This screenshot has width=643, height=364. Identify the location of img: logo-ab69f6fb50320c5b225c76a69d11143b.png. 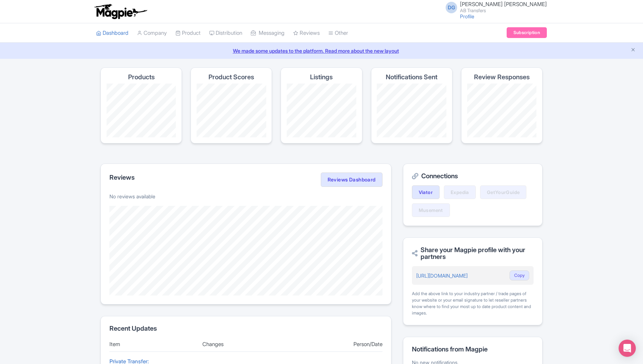
(120, 12).